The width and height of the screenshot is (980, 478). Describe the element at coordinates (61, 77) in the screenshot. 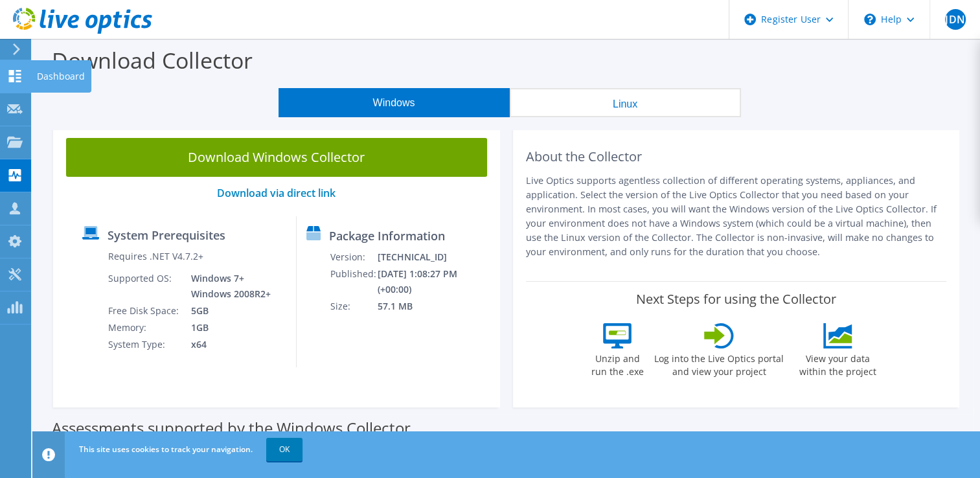

I see `div: Dashboard` at that location.